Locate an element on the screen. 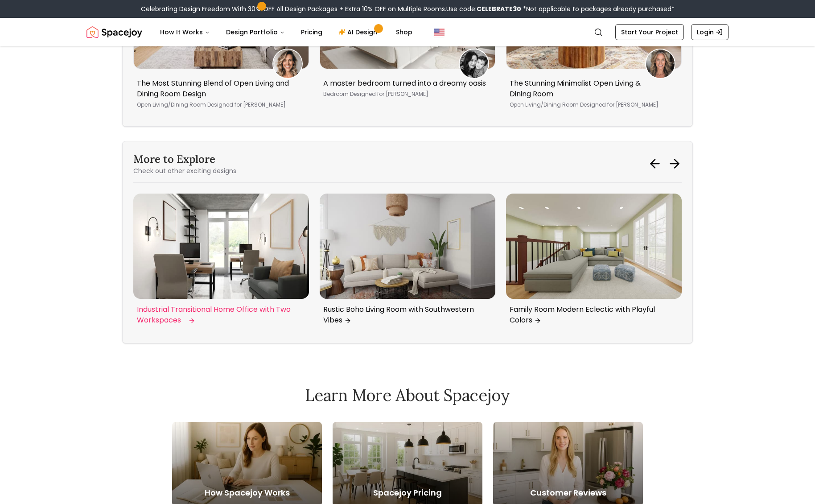  nav: Main is located at coordinates (286, 32).